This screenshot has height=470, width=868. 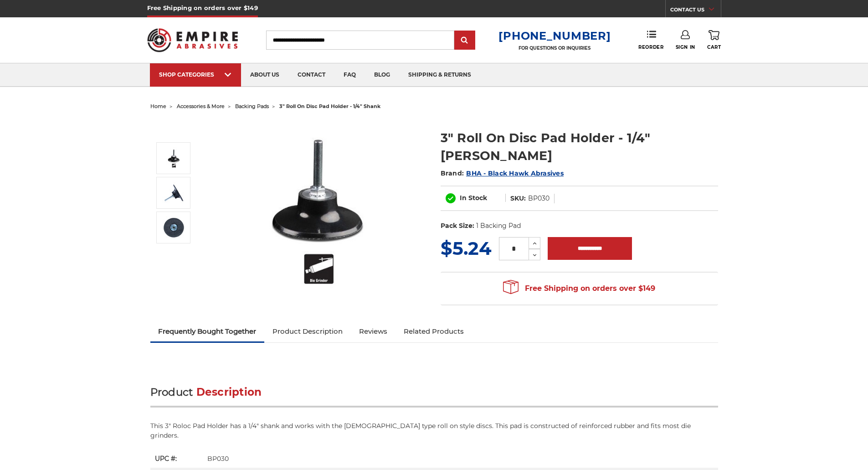 I want to click on a: Related Products, so click(x=434, y=332).